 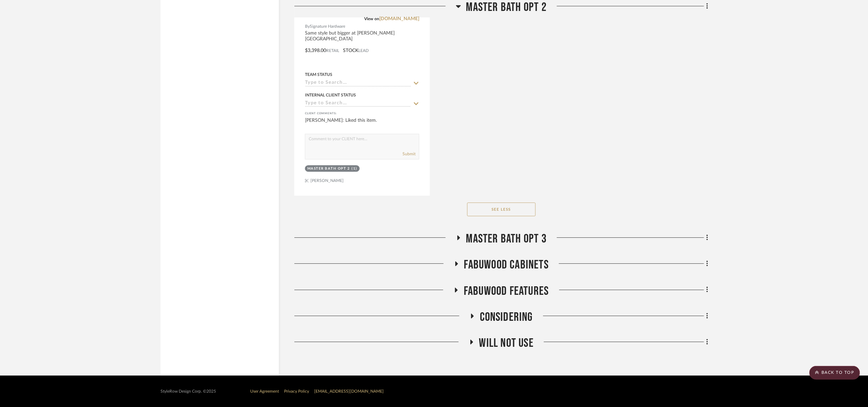 I want to click on div: Internal Client Status, so click(x=330, y=95).